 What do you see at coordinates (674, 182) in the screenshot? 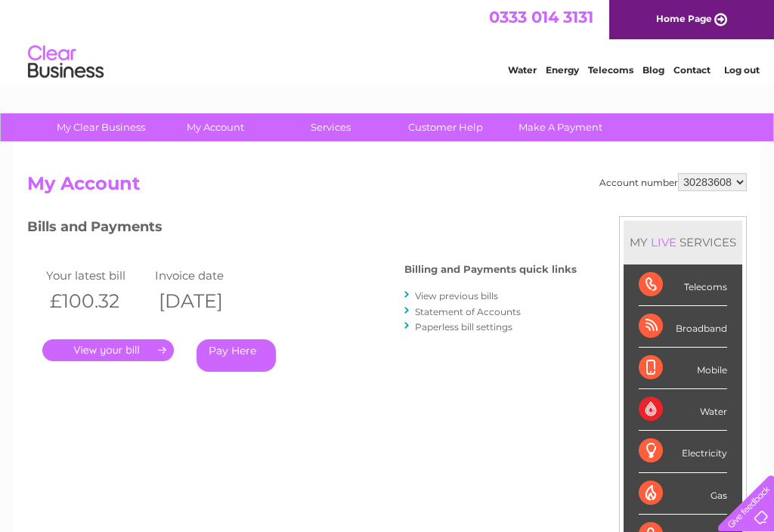
I see `div: Account number` at bounding box center [674, 182].